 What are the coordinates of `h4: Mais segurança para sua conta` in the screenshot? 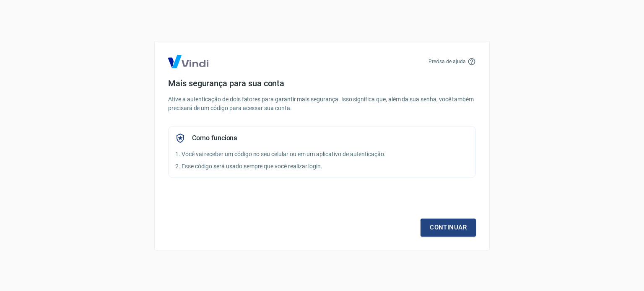 It's located at (322, 83).